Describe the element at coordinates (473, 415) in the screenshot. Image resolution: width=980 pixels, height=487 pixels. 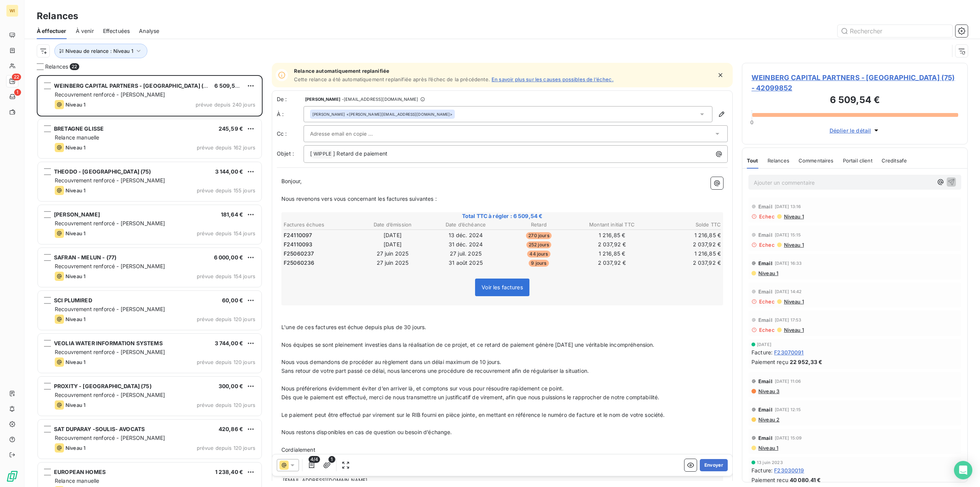
I see `span: Le paiement peut être effectué par virement sur le RIB fourni en pièce jointe, en mettant en réfé...` at that location.